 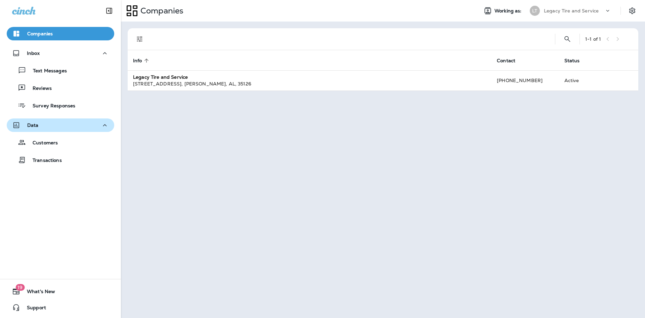 I want to click on span: 19, so click(x=20, y=287).